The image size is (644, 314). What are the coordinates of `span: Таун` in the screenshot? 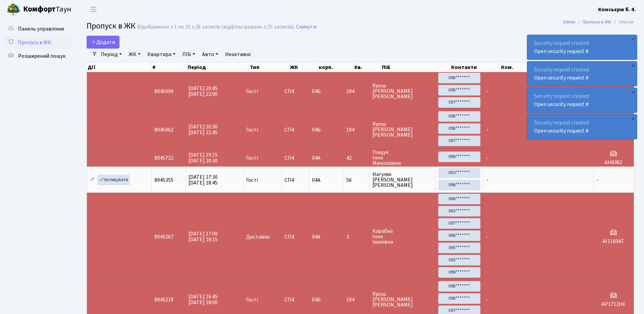 It's located at (47, 10).